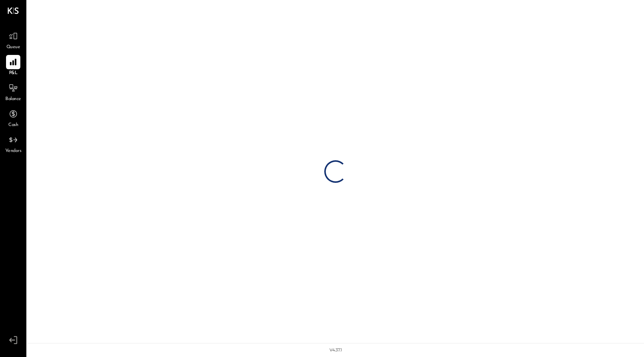 The width and height of the screenshot is (644, 357). I want to click on a: Balance, so click(13, 92).